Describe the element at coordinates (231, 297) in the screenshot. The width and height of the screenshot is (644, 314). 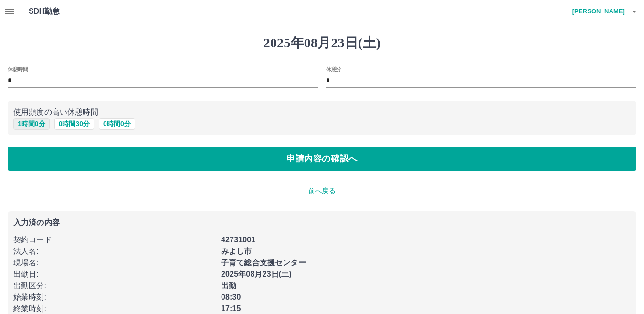
I see `b: 08:30` at that location.